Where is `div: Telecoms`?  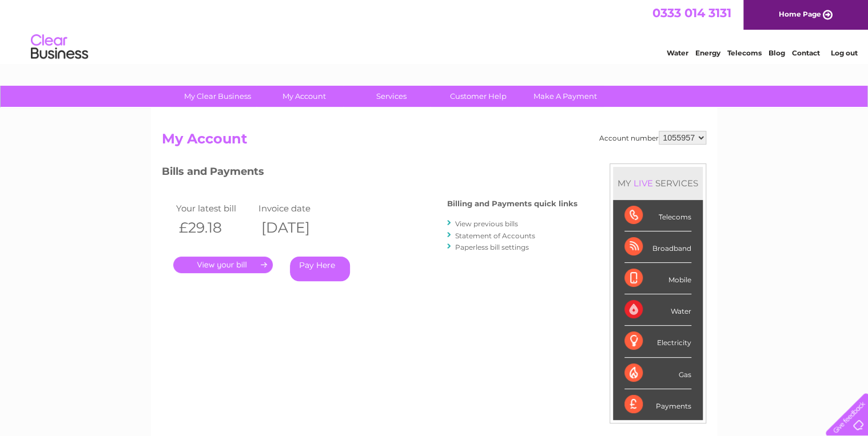
div: Telecoms is located at coordinates (657, 215).